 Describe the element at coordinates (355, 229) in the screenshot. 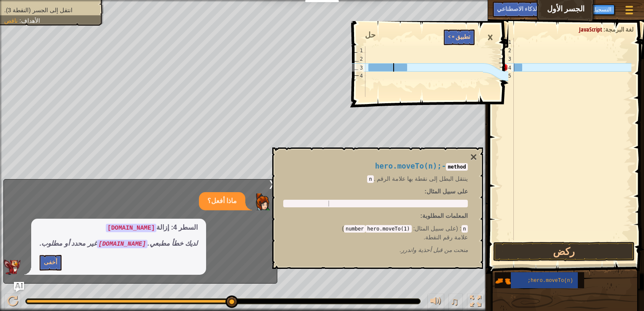

I see `code: number` at that location.